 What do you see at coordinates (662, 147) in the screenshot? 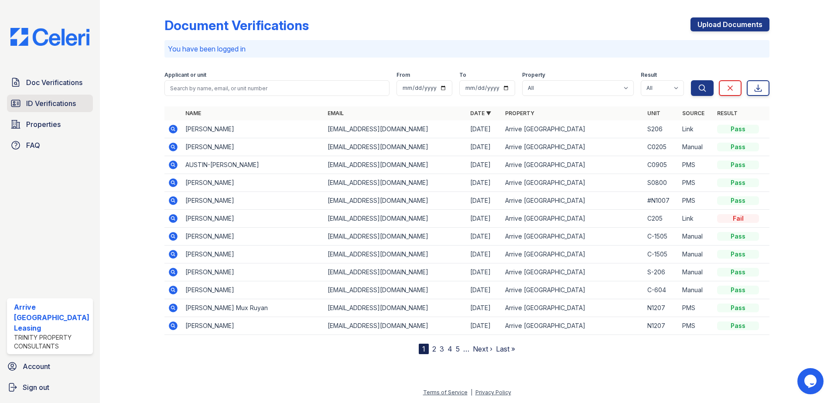
I see `td: C0205` at bounding box center [662, 147].